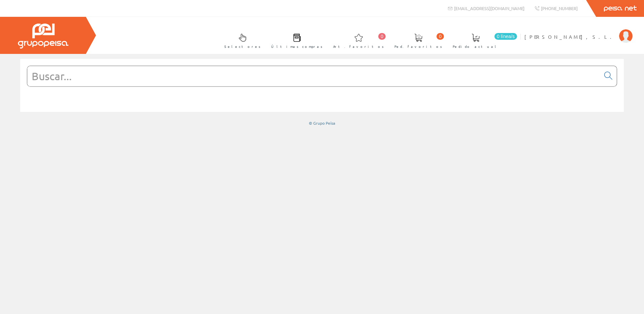 This screenshot has height=314, width=644. What do you see at coordinates (295, 40) in the screenshot?
I see `a: Últimas compras` at bounding box center [295, 40].